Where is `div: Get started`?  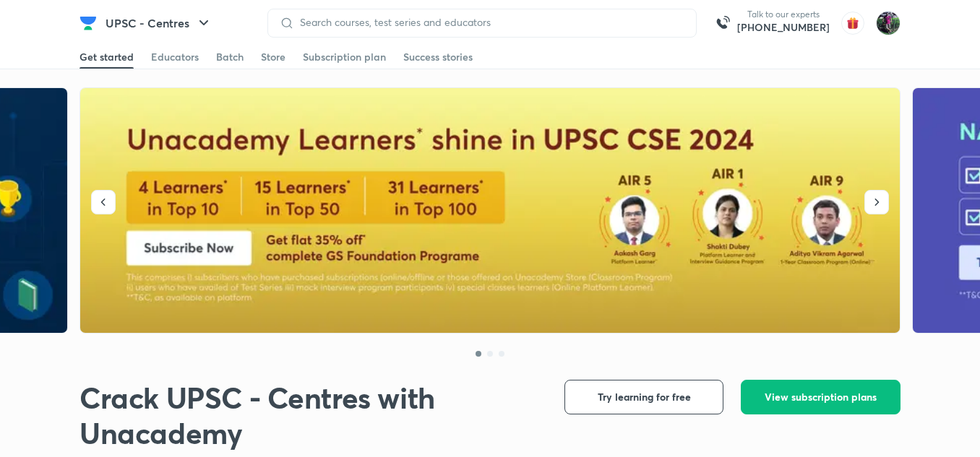 div: Get started is located at coordinates (106, 57).